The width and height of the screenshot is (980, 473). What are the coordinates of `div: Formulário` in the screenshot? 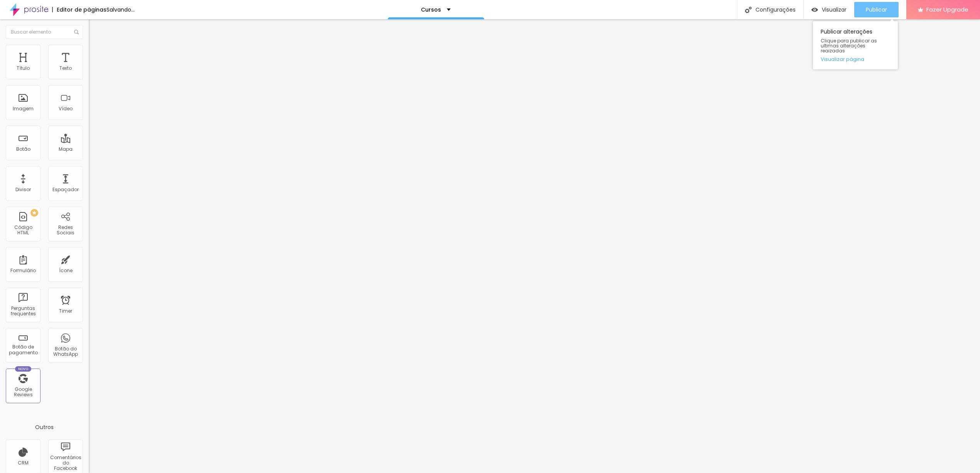 It's located at (23, 270).